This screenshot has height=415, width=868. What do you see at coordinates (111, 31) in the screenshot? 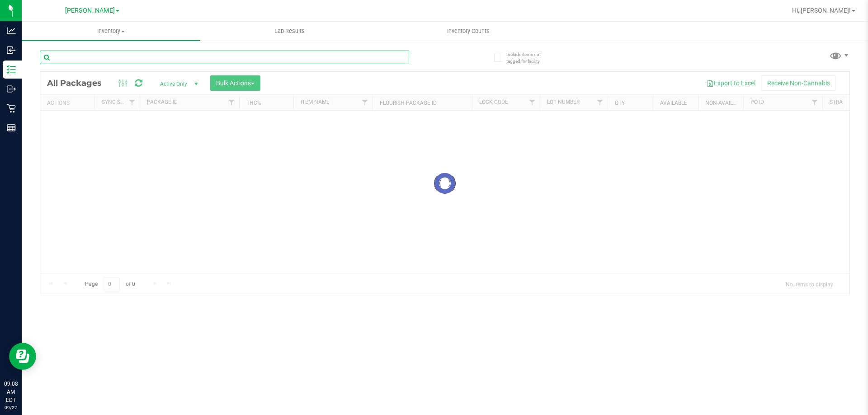
I see `span: Inventory` at bounding box center [111, 31].